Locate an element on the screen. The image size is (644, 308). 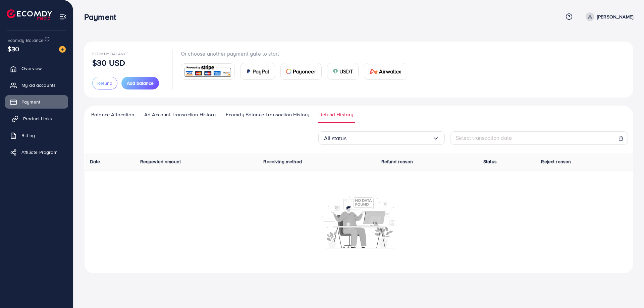
a: cardPayoneer is located at coordinates (301, 71).